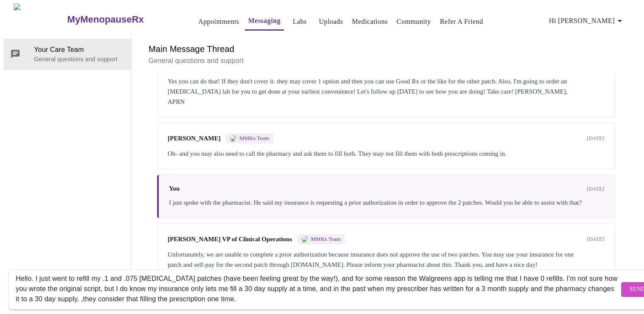 This screenshot has width=644, height=314. What do you see at coordinates (79, 50) in the screenshot?
I see `span: Your Care Team` at bounding box center [79, 50].